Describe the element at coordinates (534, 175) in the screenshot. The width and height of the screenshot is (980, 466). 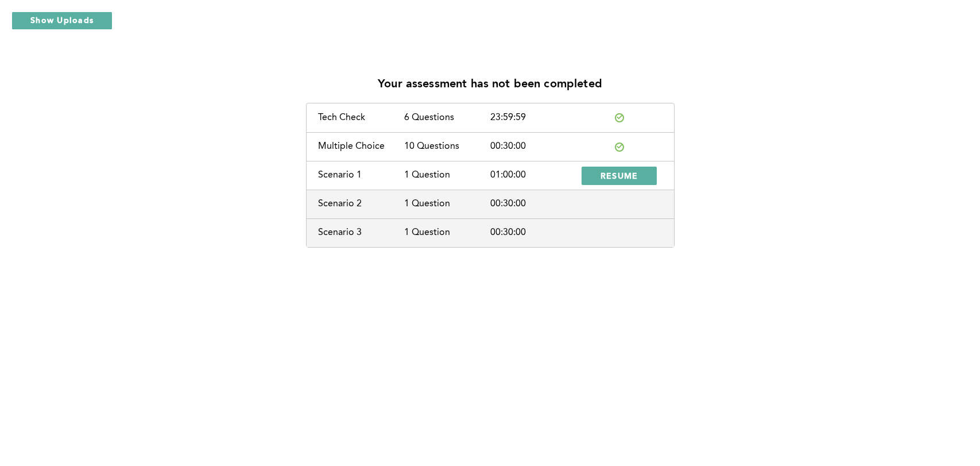
I see `div: 01:00:00` at that location.